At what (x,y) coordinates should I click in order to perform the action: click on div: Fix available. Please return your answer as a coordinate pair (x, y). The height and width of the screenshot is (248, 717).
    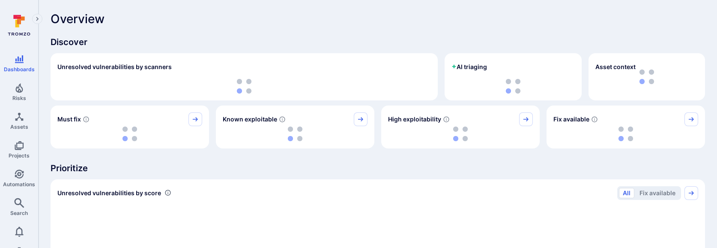
    Looking at the image, I should click on (626, 127).